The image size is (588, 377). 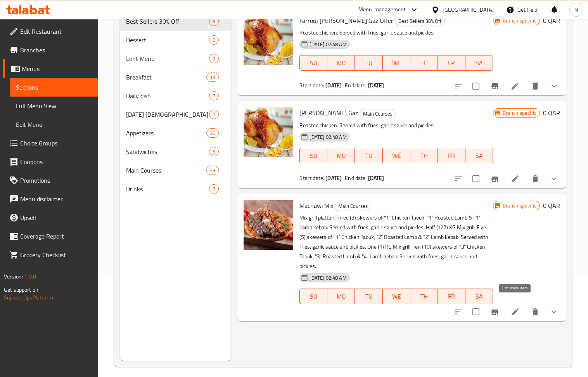 What do you see at coordinates (54, 106) in the screenshot?
I see `span: Full Menu View` at bounding box center [54, 106].